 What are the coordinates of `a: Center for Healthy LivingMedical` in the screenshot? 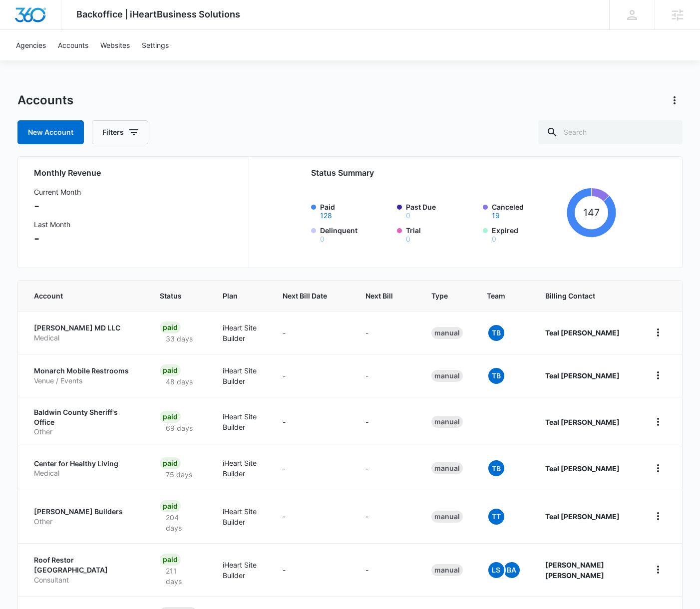 It's located at (85, 469).